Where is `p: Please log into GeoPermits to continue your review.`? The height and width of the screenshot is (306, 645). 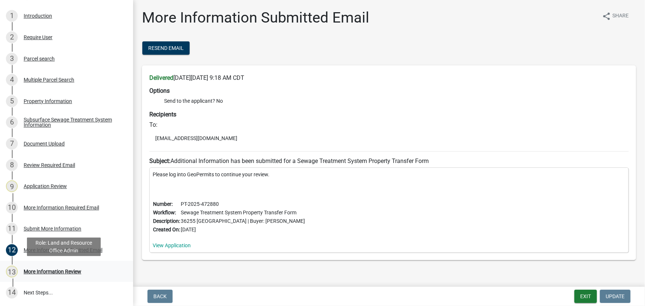
p: Please log into GeoPermits to continue your review. is located at coordinates (389, 174).